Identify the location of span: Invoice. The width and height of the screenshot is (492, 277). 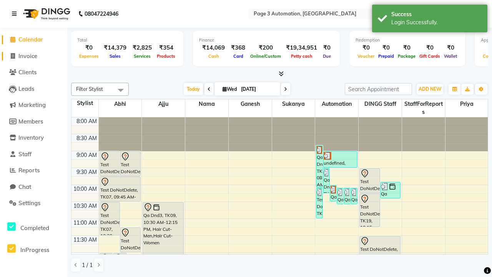
(28, 56).